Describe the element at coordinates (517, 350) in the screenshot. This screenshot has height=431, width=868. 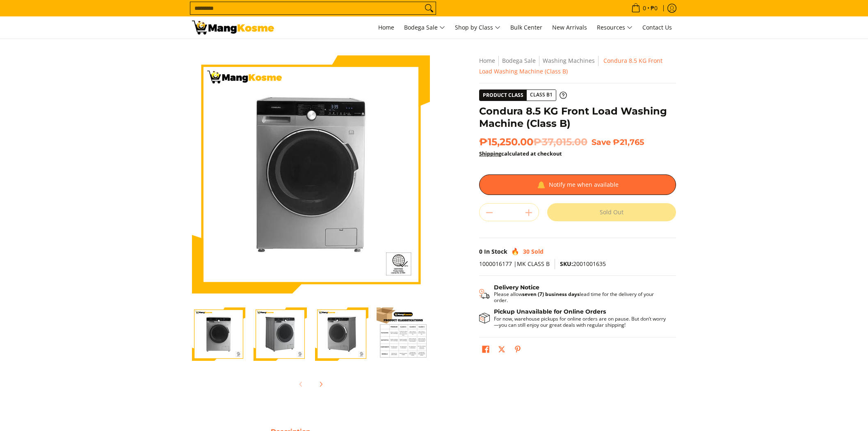
I see `a: Pin on Pinterest` at that location.